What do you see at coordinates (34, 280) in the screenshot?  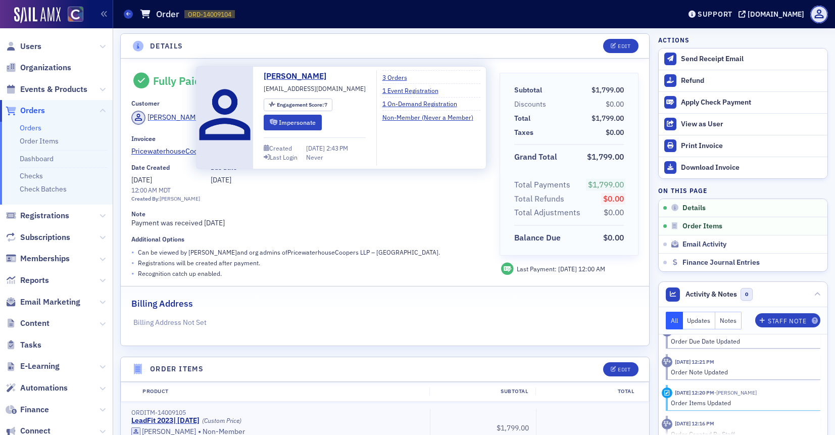 I see `span: Reports` at bounding box center [34, 280].